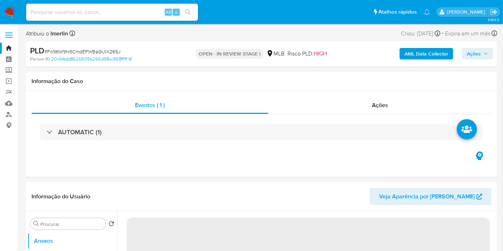 The width and height of the screenshot is (503, 251). Describe the element at coordinates (58, 33) in the screenshot. I see `b: lmerlin` at that location.